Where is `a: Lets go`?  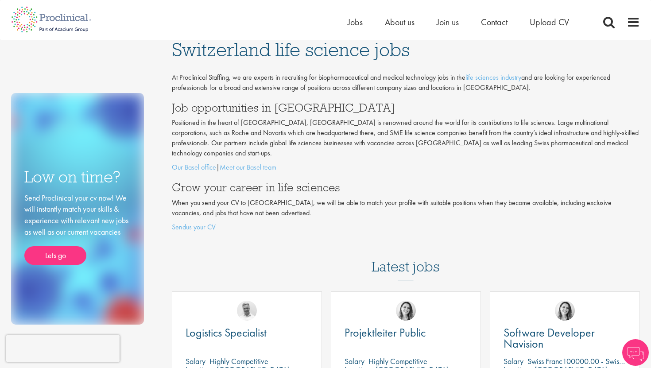 a: Lets go is located at coordinates (55, 256).